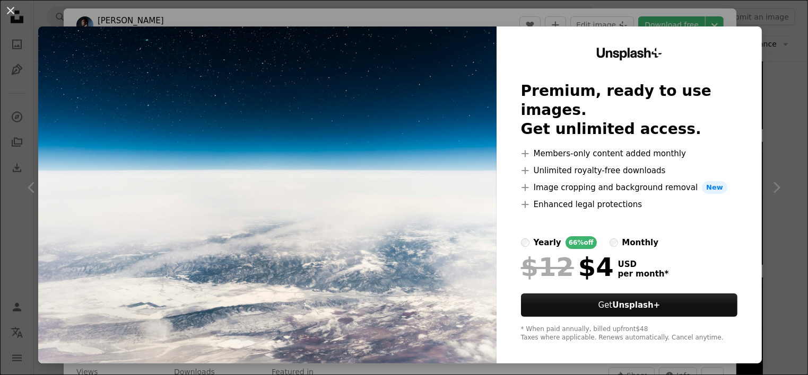 The image size is (808, 375). I want to click on button: GetUnsplash+, so click(629, 305).